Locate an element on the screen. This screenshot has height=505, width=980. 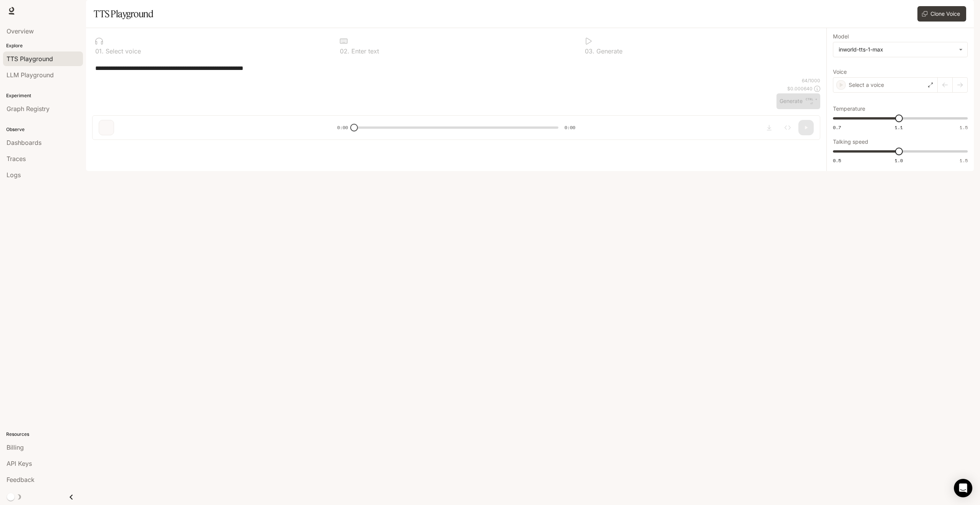
p: Voice is located at coordinates (840, 72).